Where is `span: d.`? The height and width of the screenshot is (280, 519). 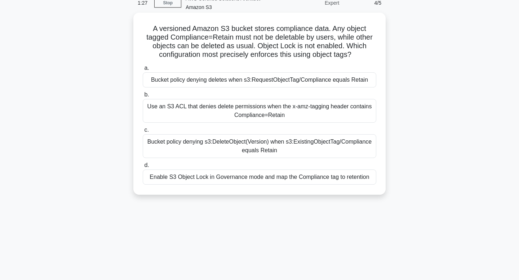
span: d. is located at coordinates (146, 165).